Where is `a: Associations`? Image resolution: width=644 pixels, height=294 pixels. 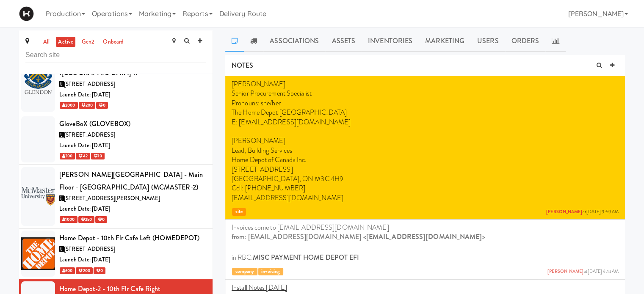
a: Associations is located at coordinates (294, 41).